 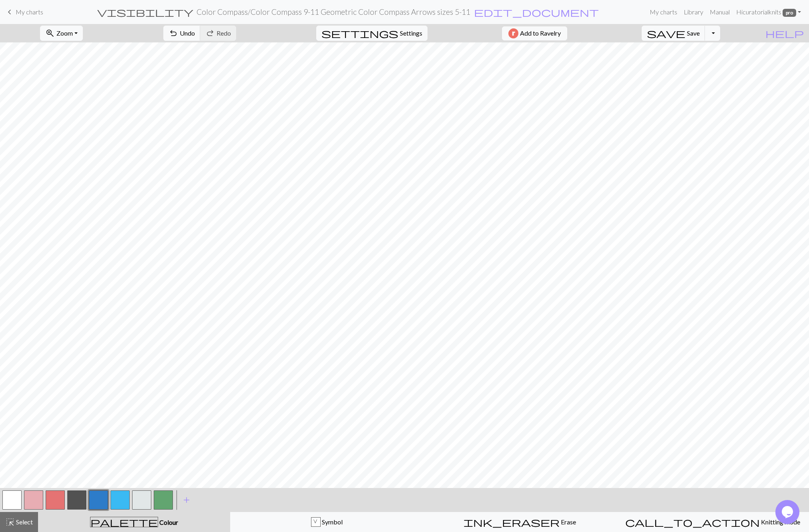 I want to click on span: call_to_action, so click(x=693, y=522).